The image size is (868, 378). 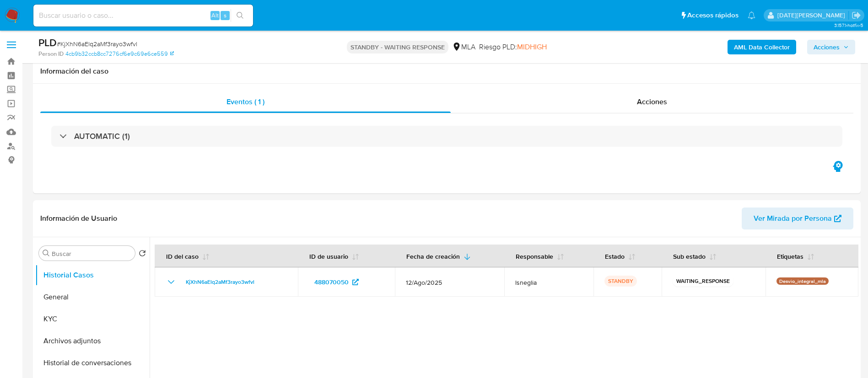 I want to click on button: Archivos adjuntos, so click(x=93, y=341).